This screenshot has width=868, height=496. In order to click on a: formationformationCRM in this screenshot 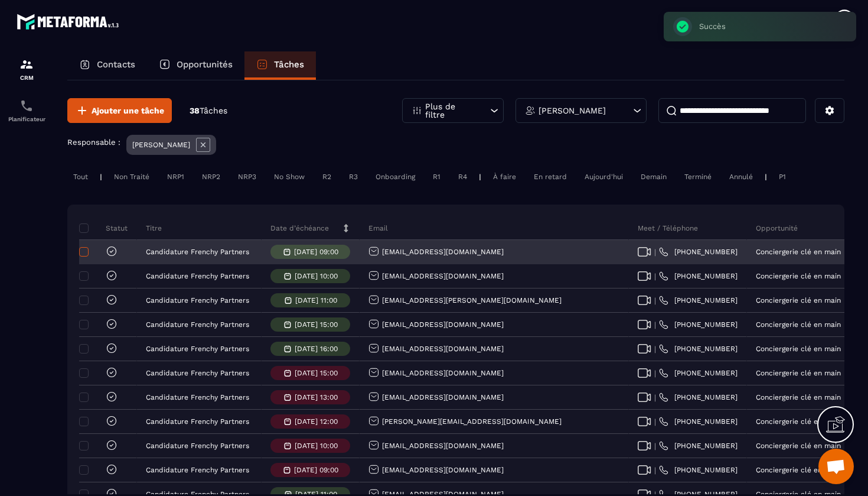, I will do `click(26, 69)`.